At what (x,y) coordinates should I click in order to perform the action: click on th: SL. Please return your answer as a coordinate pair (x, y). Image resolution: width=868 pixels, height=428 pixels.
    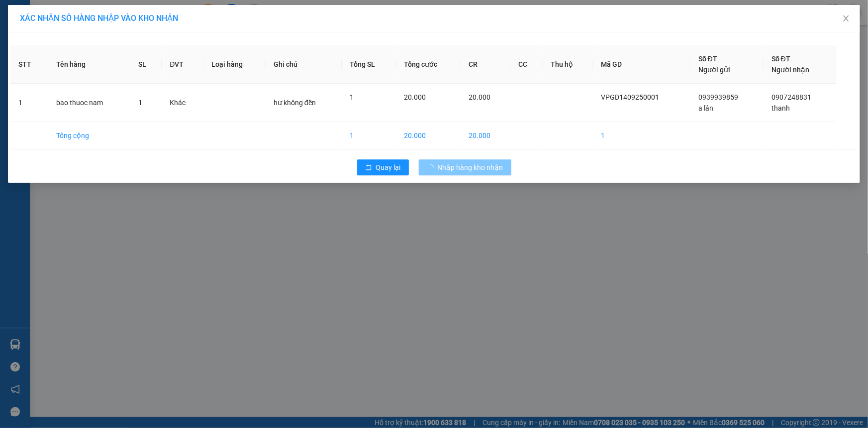
    Looking at the image, I should click on (146, 64).